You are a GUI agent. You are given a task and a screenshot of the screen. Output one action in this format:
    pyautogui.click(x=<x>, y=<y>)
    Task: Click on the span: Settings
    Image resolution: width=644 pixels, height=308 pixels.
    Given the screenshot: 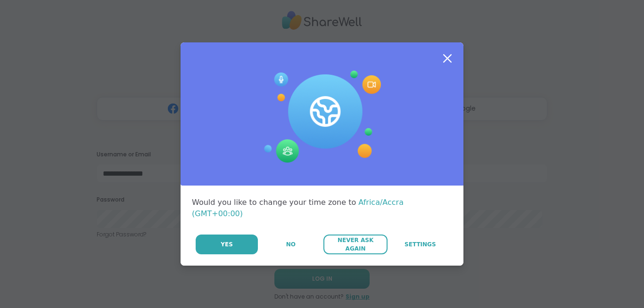 What is the action you would take?
    pyautogui.click(x=420, y=245)
    